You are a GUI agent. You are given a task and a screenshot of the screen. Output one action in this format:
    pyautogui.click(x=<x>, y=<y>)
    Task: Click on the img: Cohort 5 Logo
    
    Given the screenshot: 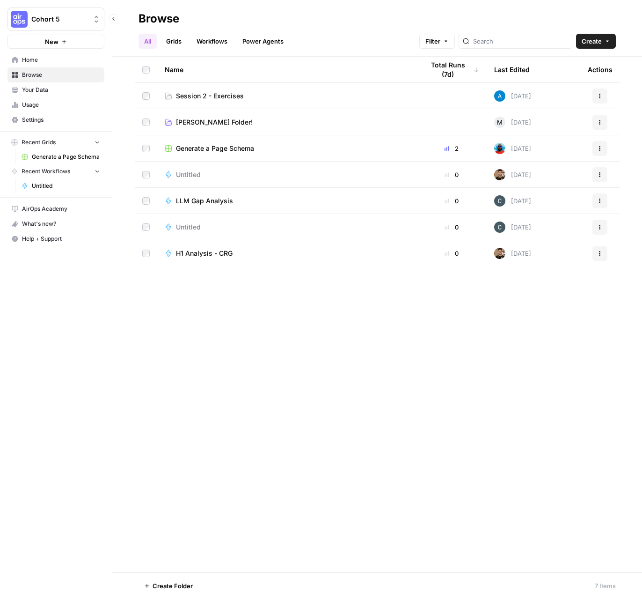 What is the action you would take?
    pyautogui.click(x=19, y=19)
    